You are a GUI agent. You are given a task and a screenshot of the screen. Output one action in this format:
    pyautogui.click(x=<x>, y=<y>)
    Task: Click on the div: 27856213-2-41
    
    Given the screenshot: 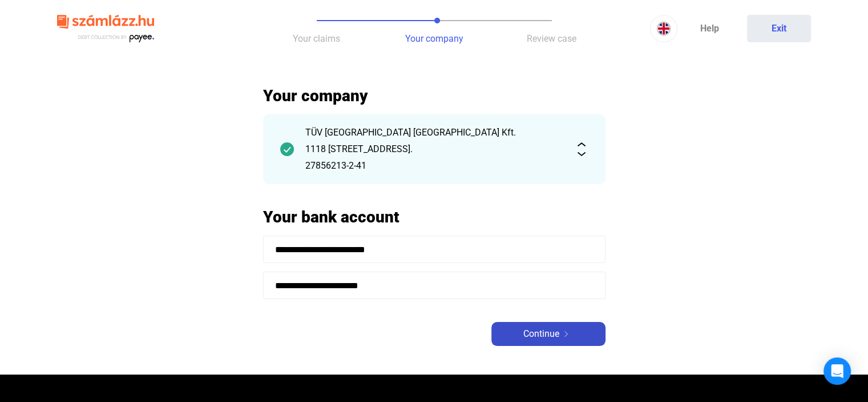 What is the action you would take?
    pyautogui.click(x=434, y=166)
    